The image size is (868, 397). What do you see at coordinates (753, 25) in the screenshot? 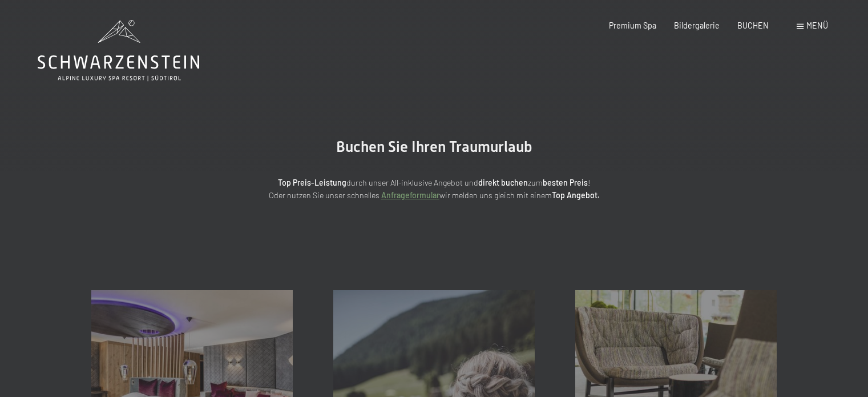
I see `a: BUCHEN` at bounding box center [753, 25].